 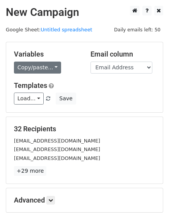 What do you see at coordinates (49, 29) in the screenshot?
I see `small: Google Sheet:` at bounding box center [49, 29].